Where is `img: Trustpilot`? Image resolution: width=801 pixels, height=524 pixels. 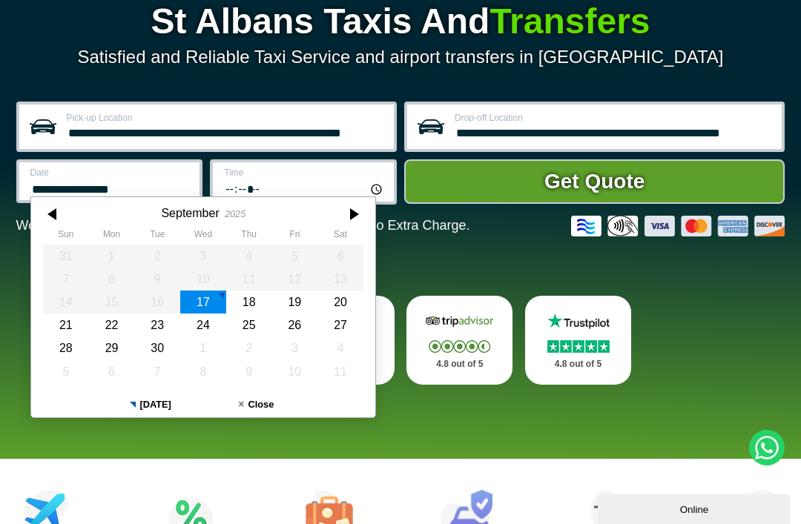
img: Trustpilot is located at coordinates (578, 321).